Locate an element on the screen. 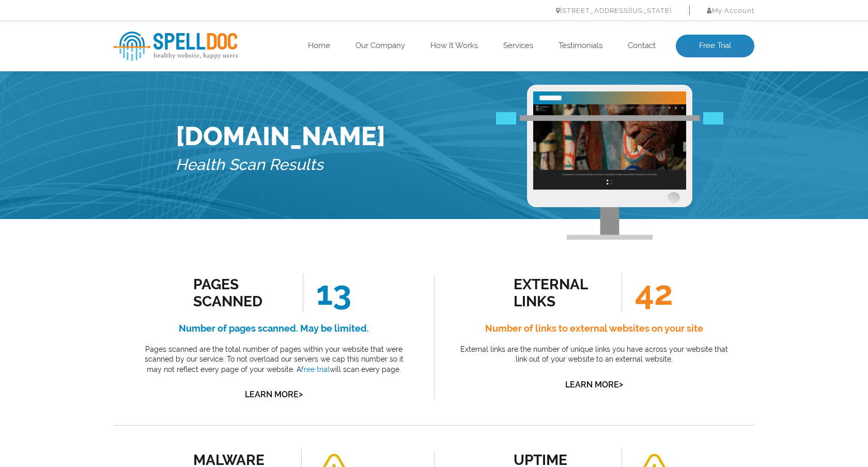 This screenshot has height=467, width=868. div: Pages Scanned is located at coordinates (240, 293).